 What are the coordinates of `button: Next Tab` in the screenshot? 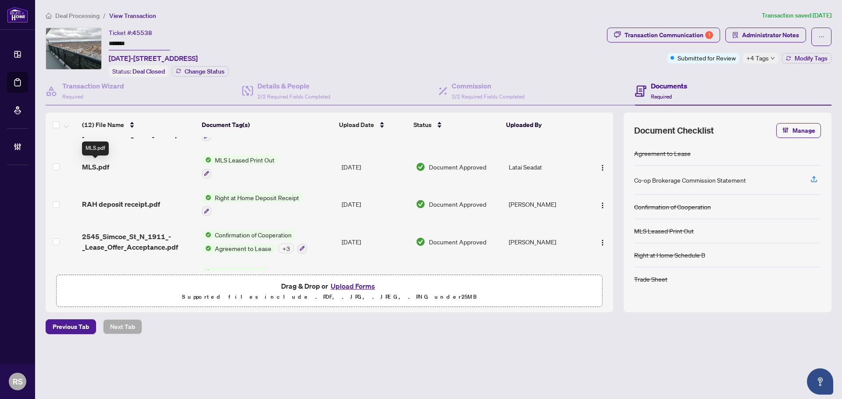 It's located at (122, 327).